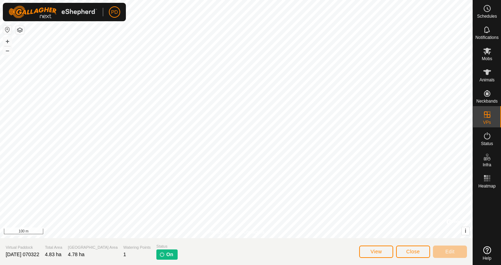 The height and width of the screenshot is (265, 501). Describe the element at coordinates (465, 231) in the screenshot. I see `span: i` at that location.